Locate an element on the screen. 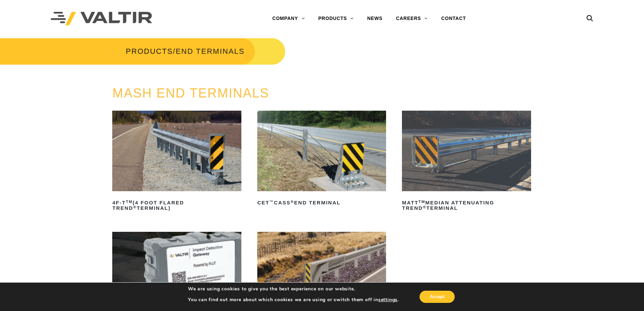 This screenshot has height=311, width=644. a: 4F-TTM(4 Foot Flared TREND®Terminal) is located at coordinates (176, 162).